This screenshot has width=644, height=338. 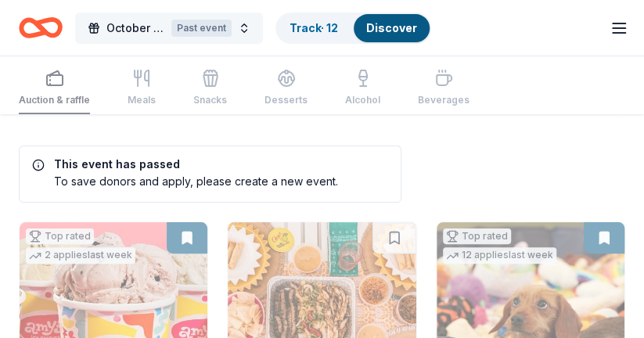 What do you see at coordinates (392, 28) in the screenshot?
I see `a: Discover` at bounding box center [392, 28].